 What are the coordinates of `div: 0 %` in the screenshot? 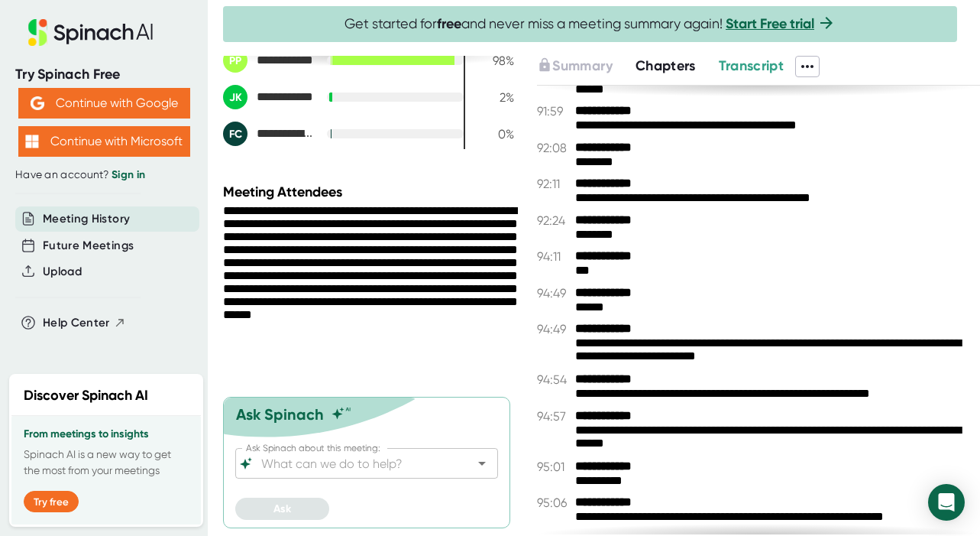 It's located at (495, 134).